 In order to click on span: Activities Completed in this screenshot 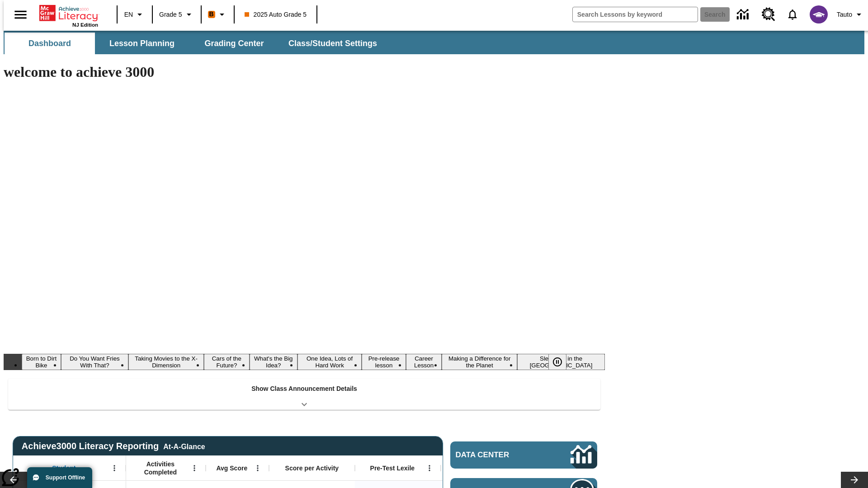, I will do `click(161, 468)`.